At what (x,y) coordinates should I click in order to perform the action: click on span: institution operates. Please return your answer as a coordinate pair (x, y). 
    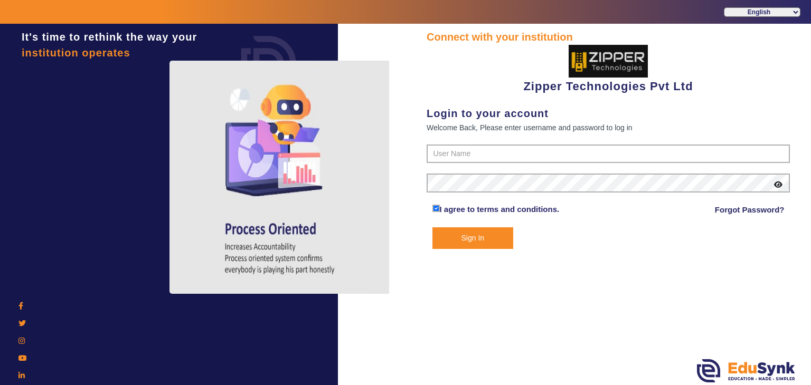
    Looking at the image, I should click on (76, 53).